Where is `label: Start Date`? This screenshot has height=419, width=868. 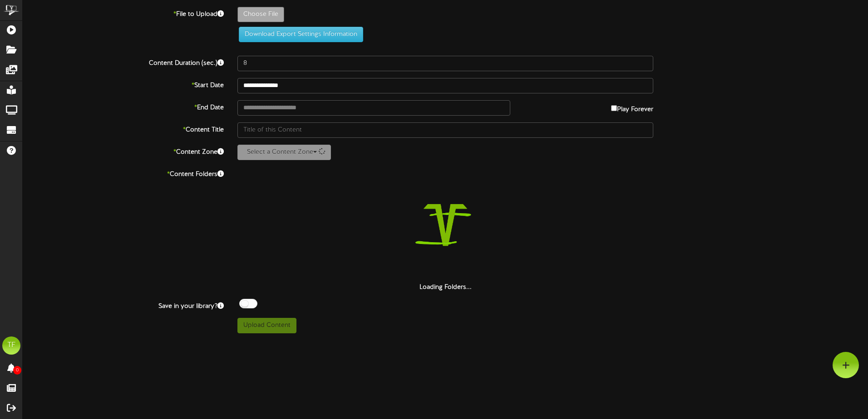 label: Start Date is located at coordinates (123, 84).